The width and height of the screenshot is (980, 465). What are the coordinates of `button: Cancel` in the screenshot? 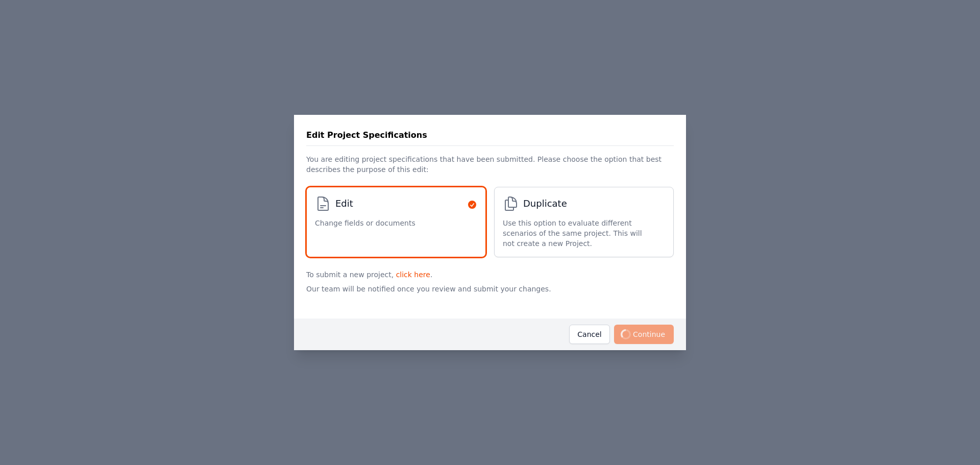 It's located at (589, 334).